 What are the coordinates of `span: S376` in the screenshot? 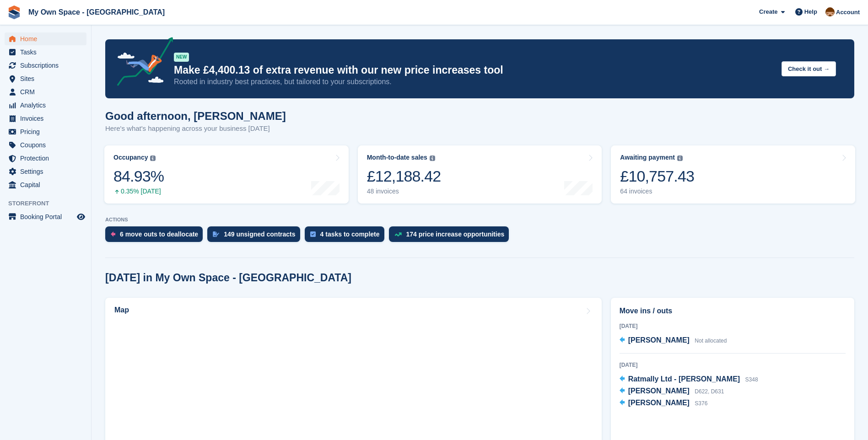 It's located at (701, 403).